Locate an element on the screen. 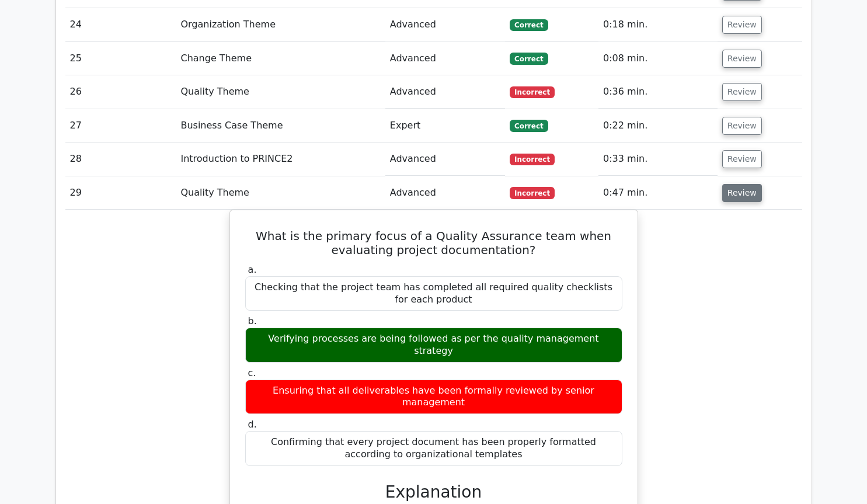 This screenshot has width=867, height=504. h3: Explanation is located at coordinates (434, 492).